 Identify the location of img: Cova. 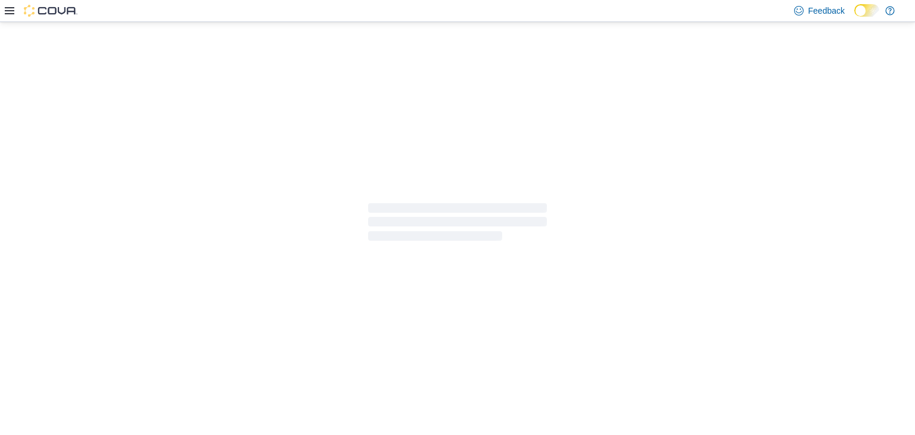
(51, 11).